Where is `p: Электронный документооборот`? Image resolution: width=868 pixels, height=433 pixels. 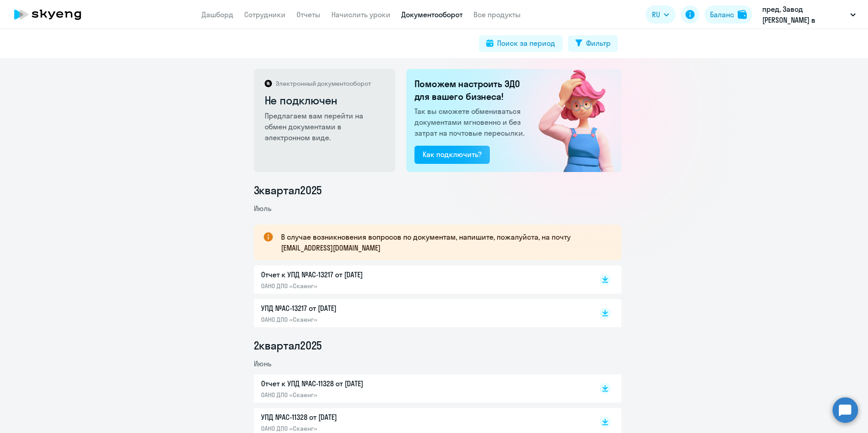 p: Электронный документооборот is located at coordinates (323, 83).